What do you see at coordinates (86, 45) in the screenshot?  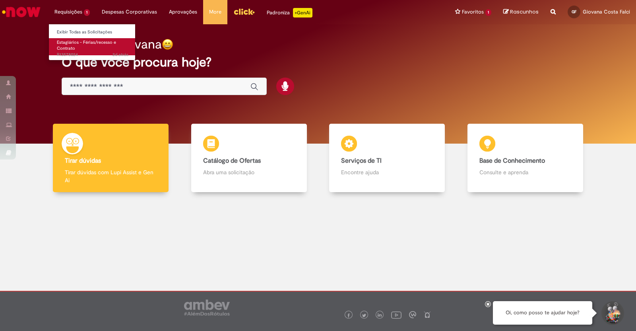 I see `span: Estagiários - Férias/recesso e Contrato` at bounding box center [86, 45].